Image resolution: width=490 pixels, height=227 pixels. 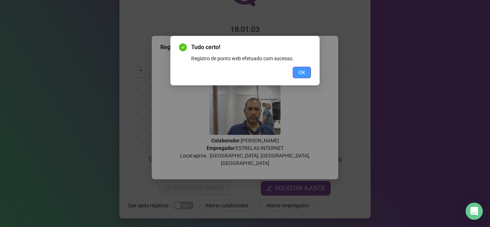 What do you see at coordinates (302, 72) in the screenshot?
I see `span: OK` at bounding box center [302, 72].